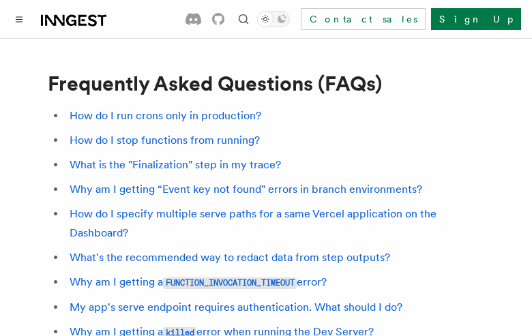  What do you see at coordinates (266, 83) in the screenshot?
I see `h1: Frequently Asked Questions (FAQs)` at bounding box center [266, 83].